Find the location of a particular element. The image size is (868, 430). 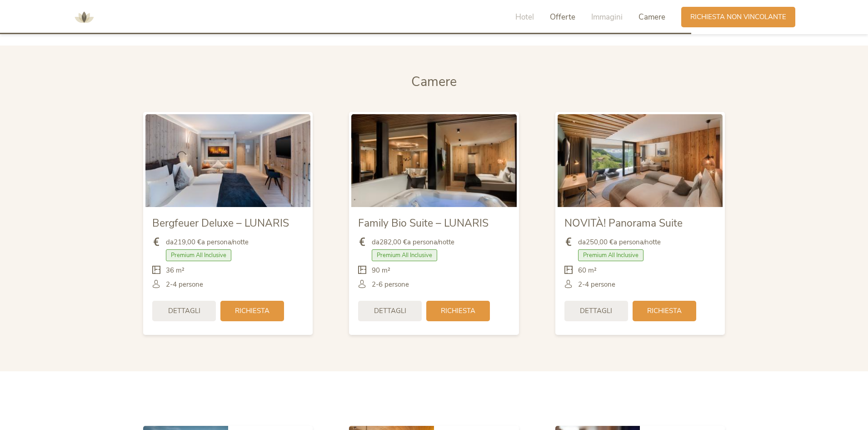

img: Family Bio Suite – LUNARIS is located at coordinates (434, 161).